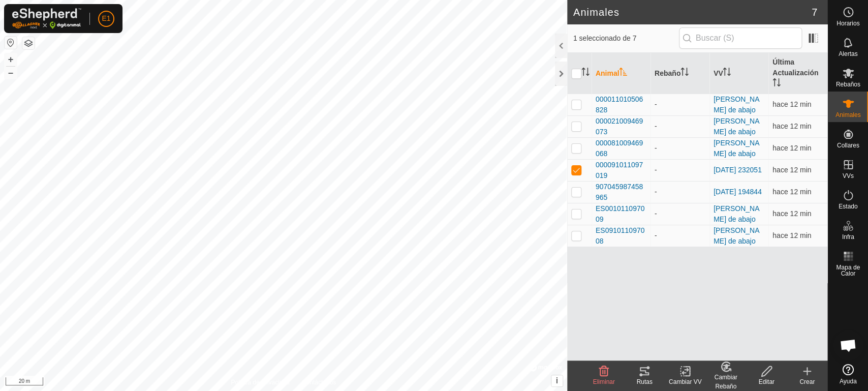  I want to click on th: VV, so click(739, 73).